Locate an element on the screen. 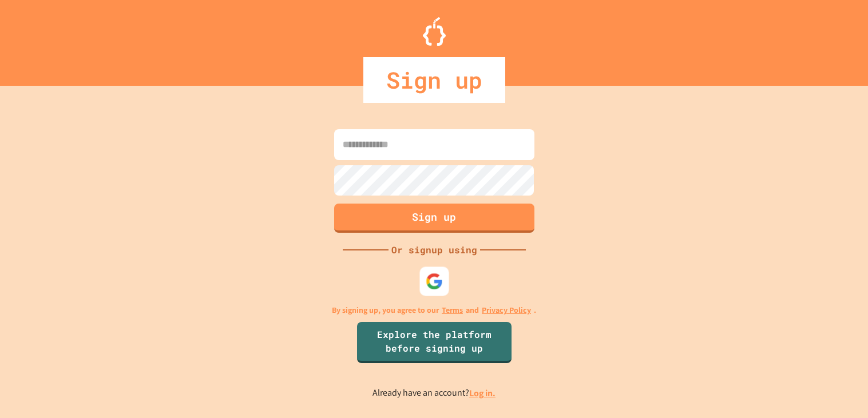  img: google-icon.svg is located at coordinates (434, 281).